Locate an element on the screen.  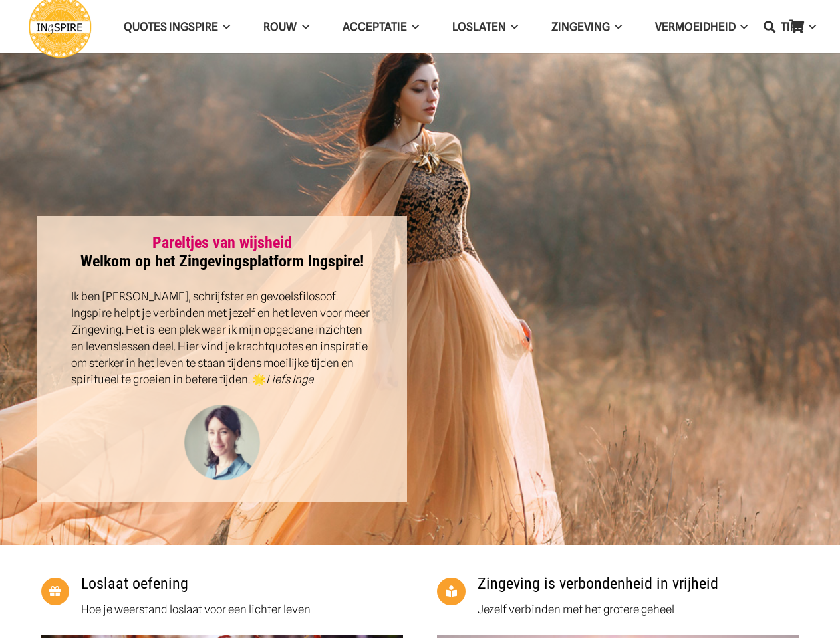
span: QUOTES INGSPIRE Menu is located at coordinates (224, 27).